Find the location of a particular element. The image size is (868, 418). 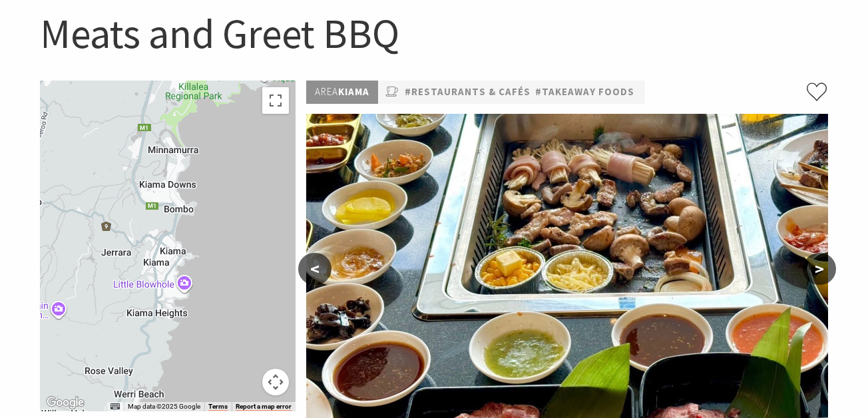

button: Toggle fullscreen view is located at coordinates (276, 100).